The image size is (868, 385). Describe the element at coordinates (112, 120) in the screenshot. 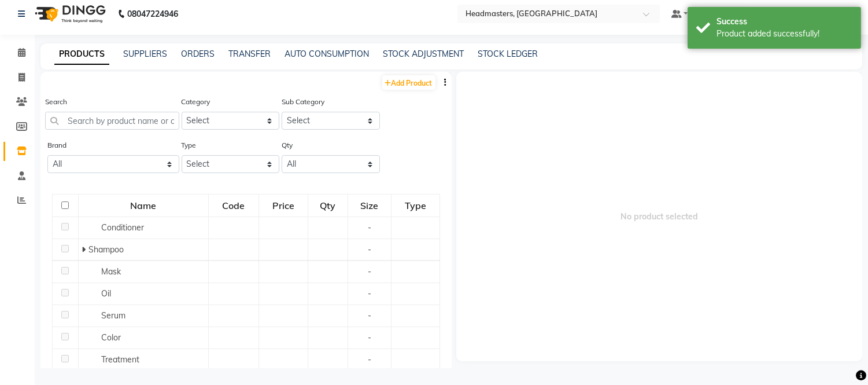

I see `input: Search by product name or code` at that location.